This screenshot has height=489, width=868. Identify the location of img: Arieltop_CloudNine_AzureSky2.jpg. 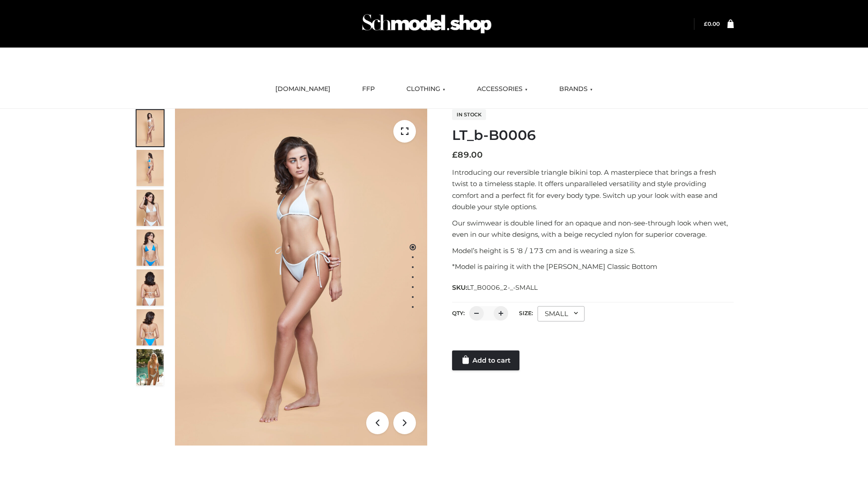
(150, 367).